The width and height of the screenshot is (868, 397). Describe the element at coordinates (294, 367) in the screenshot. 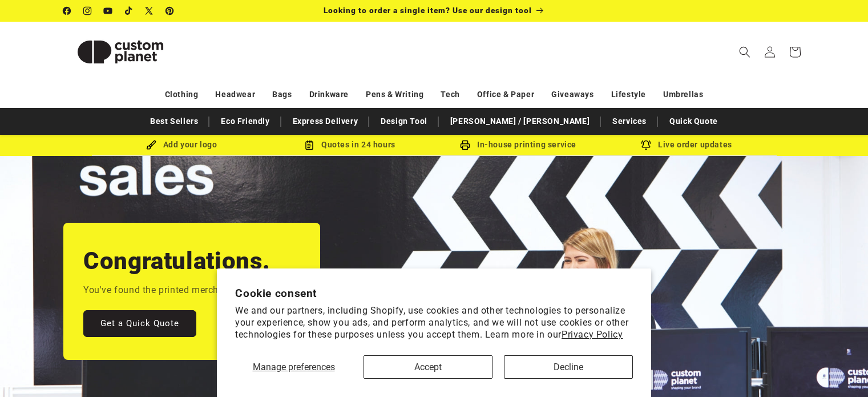

I see `span: Manage preferences` at that location.